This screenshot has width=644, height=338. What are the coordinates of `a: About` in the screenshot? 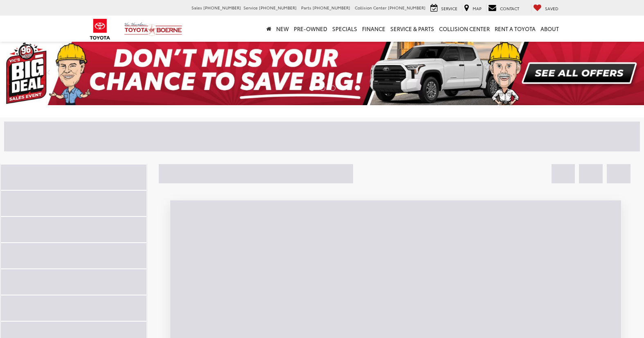 It's located at (550, 29).